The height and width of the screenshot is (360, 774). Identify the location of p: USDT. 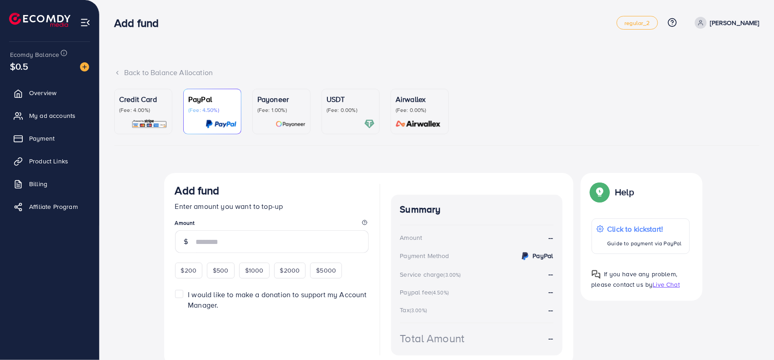
(351, 99).